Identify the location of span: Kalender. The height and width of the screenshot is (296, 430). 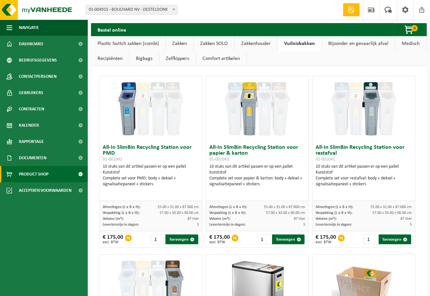
(29, 125).